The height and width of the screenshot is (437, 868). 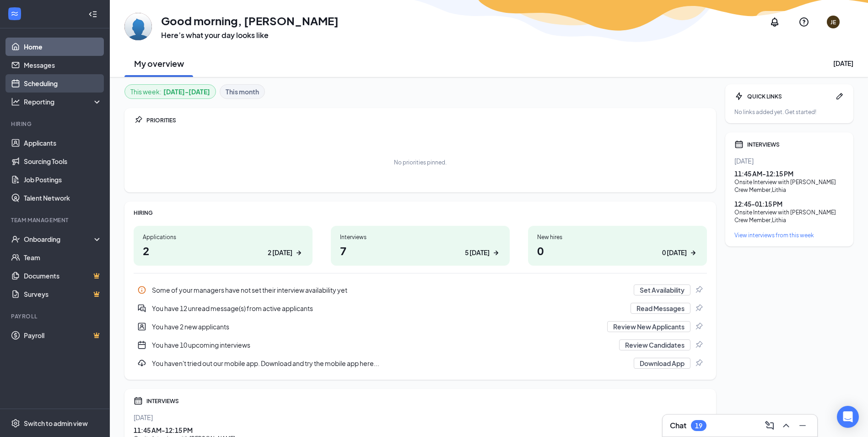 What do you see at coordinates (223, 236) in the screenshot?
I see `div: Applications` at bounding box center [223, 236].